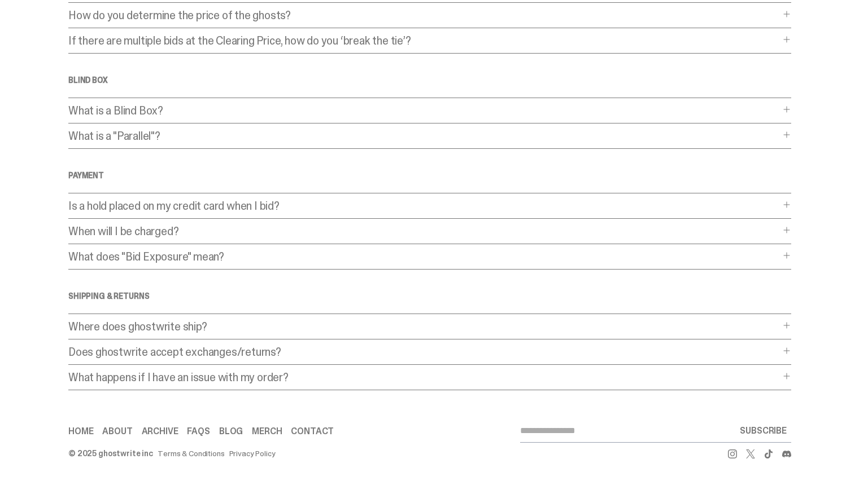  What do you see at coordinates (111, 453) in the screenshot?
I see `div: © 2025 ghostwrite inc` at bounding box center [111, 453].